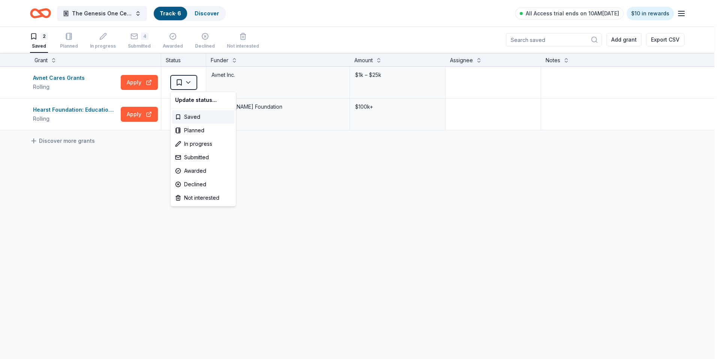 Image resolution: width=720 pixels, height=359 pixels. Describe the element at coordinates (203, 198) in the screenshot. I see `div: Not interested` at that location.